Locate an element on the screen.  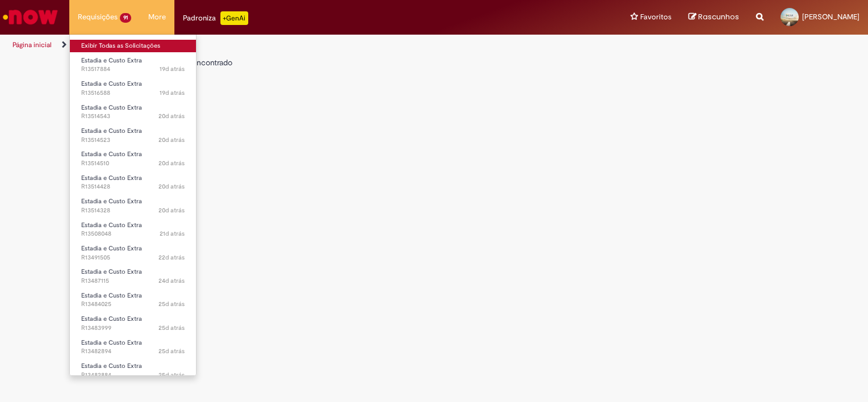
time: 10/09/2025 12:15:01 is located at coordinates (171, 116).